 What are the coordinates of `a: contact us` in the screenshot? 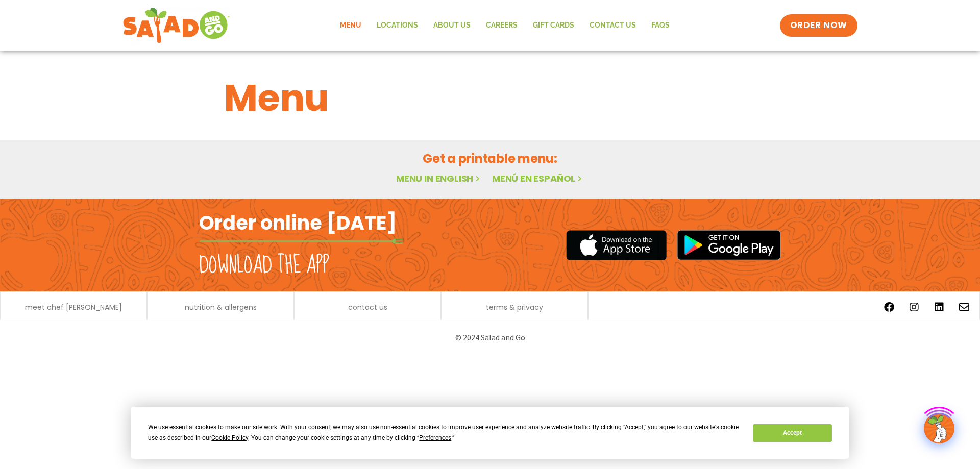 It's located at (368, 307).